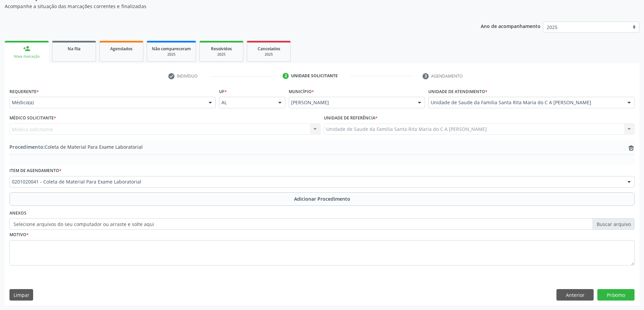  What do you see at coordinates (27, 57) in the screenshot?
I see `div: Nova marcação` at bounding box center [27, 57].